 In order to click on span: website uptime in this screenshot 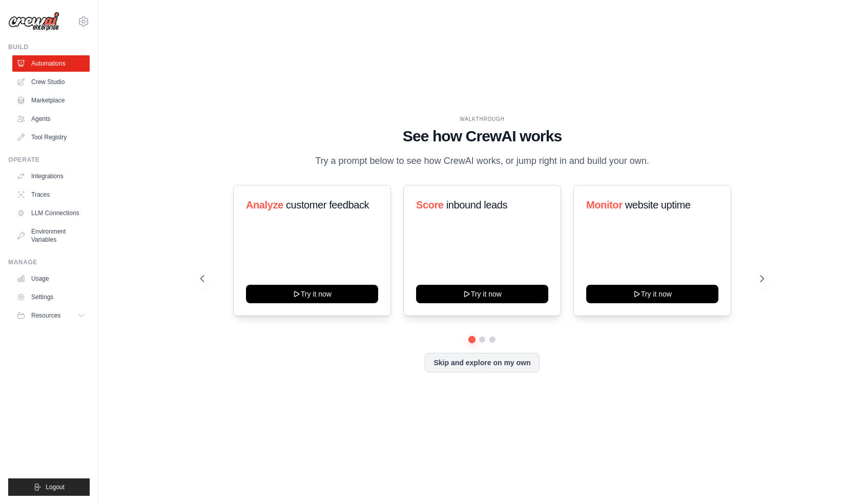, I will do `click(658, 205)`.